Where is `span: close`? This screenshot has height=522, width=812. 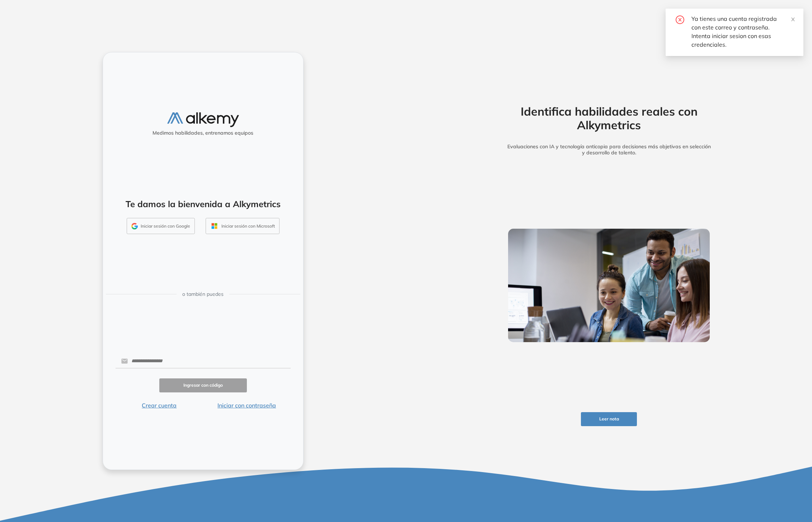 span: close is located at coordinates (793, 19).